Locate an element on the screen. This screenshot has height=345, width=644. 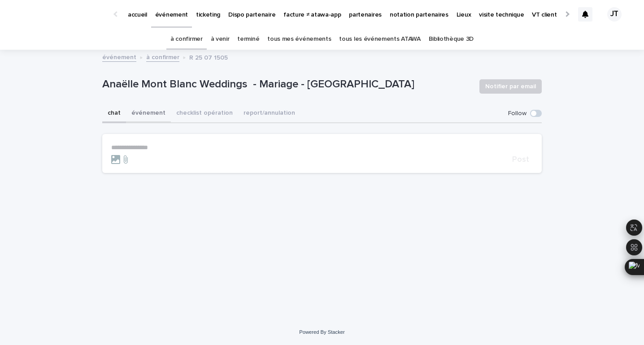
div: JT is located at coordinates (614, 14).